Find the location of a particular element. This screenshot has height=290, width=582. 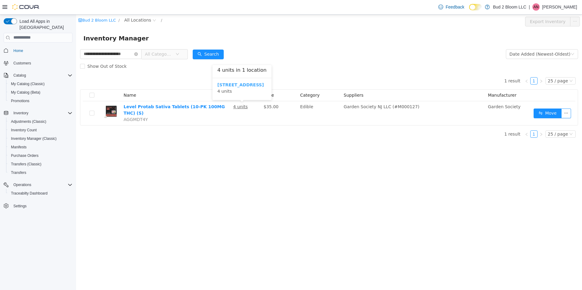

a: Inventory Count is located at coordinates (24, 130).